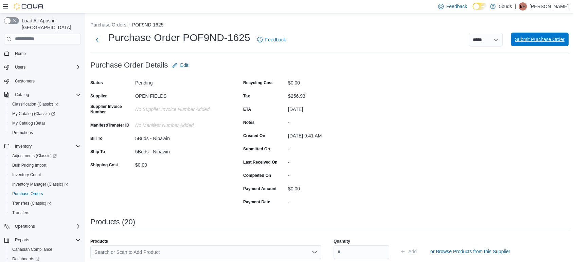  Describe the element at coordinates (45, 250) in the screenshot. I see `button: Canadian Compliance` at that location.